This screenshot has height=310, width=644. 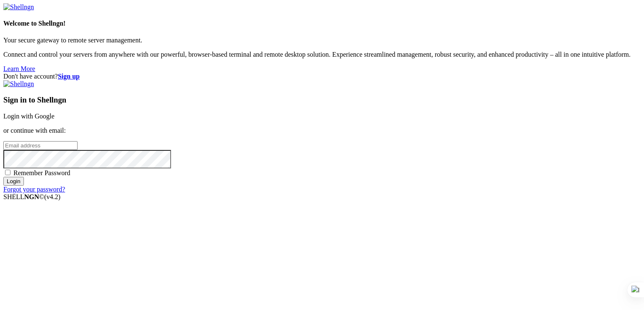 I want to click on p: Connect and control your servers from anywhere with our powerful, browser-based terminal and remo..., so click(x=322, y=55).